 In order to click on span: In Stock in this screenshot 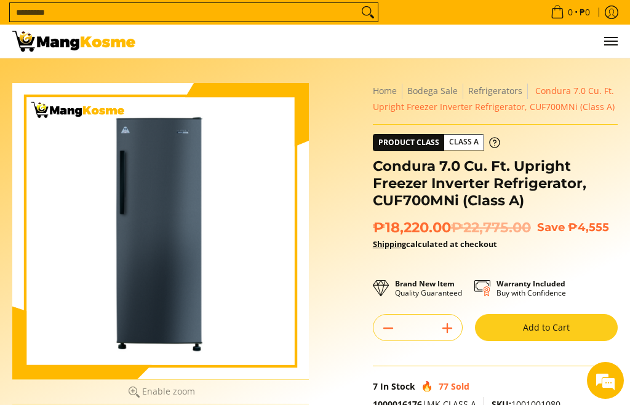, I will do `click(397, 386)`.